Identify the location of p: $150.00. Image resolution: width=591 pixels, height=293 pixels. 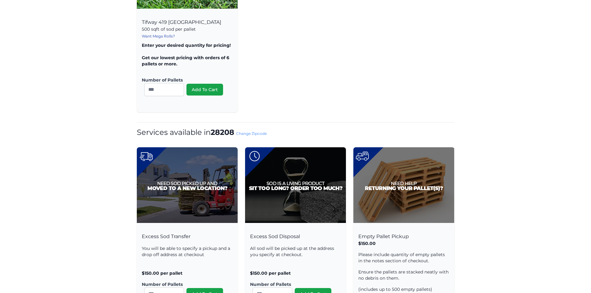
(404, 244).